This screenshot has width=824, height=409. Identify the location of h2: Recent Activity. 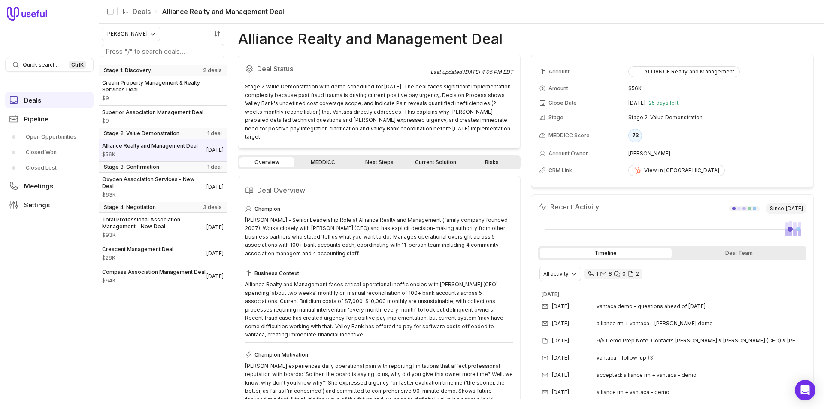
(569, 207).